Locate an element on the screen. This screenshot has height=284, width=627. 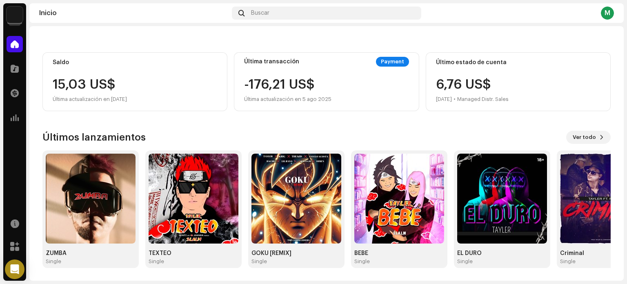
span: Buscar is located at coordinates (260, 13).